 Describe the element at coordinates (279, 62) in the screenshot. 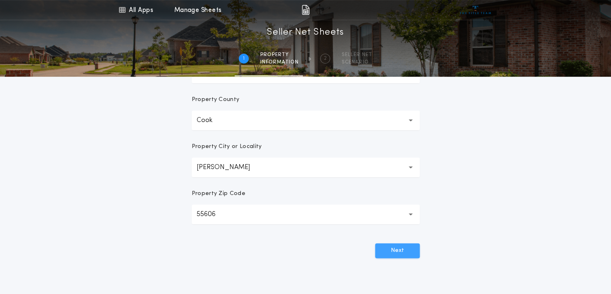

I see `span: information` at that location.